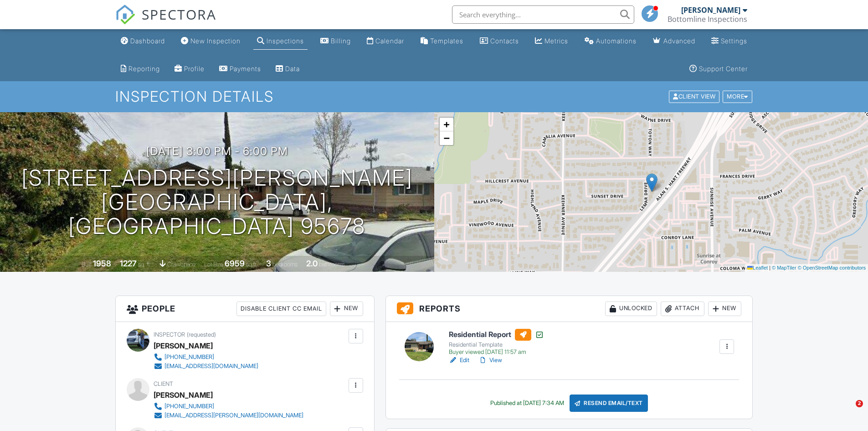 The width and height of the screenshot is (868, 431). I want to click on a: Zoom in, so click(447, 125).